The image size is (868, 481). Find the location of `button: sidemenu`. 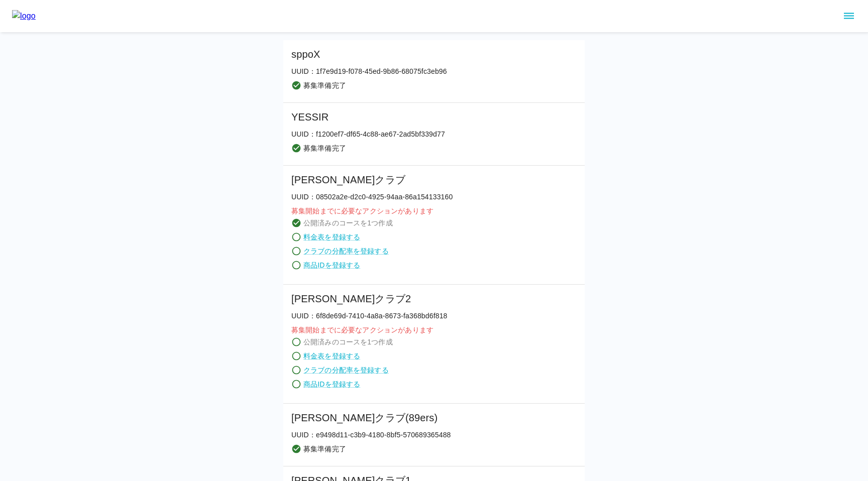

button: sidemenu is located at coordinates (849, 16).